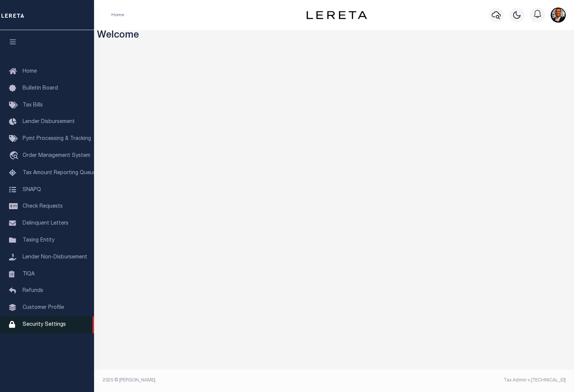 Image resolution: width=574 pixels, height=392 pixels. I want to click on span: Lender Disbursement, so click(49, 122).